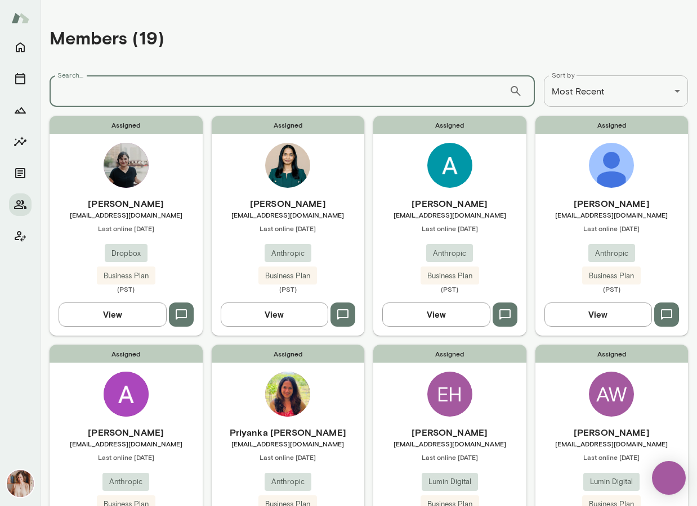 Image resolution: width=697 pixels, height=506 pixels. What do you see at coordinates (20, 205) in the screenshot?
I see `button: Members` at bounding box center [20, 205].